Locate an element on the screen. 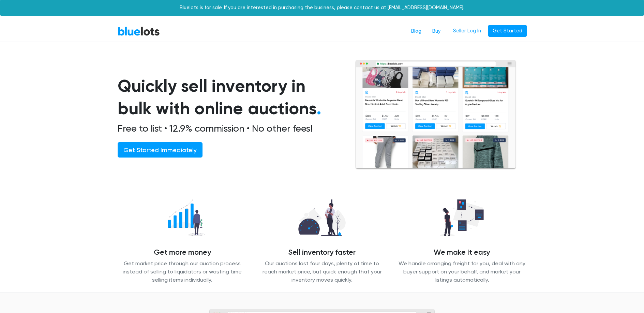  a: Buy is located at coordinates (437, 31).